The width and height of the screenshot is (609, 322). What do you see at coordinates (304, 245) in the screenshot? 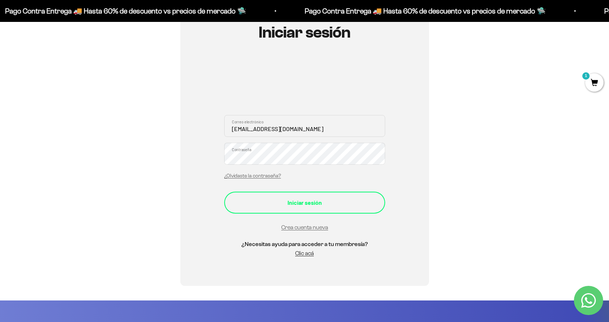
I see `h5: ¿Necesitas ayuda para acceder a tu membresía?` at bounding box center [304, 245].